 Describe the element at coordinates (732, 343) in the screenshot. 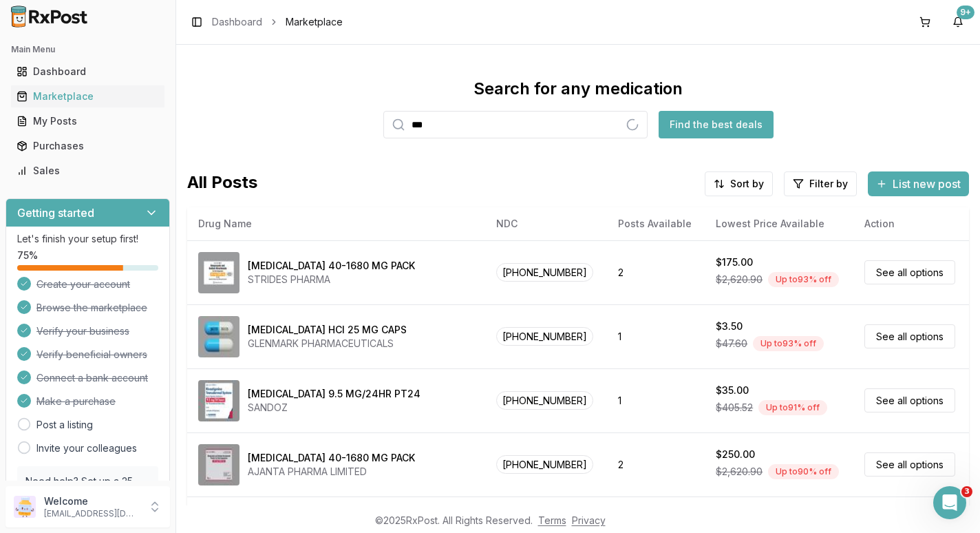

I see `span: $47.60` at that location.